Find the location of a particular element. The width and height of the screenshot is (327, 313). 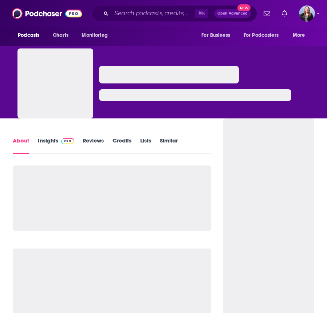

div: Search podcasts, credits, & more... is located at coordinates (174, 13).